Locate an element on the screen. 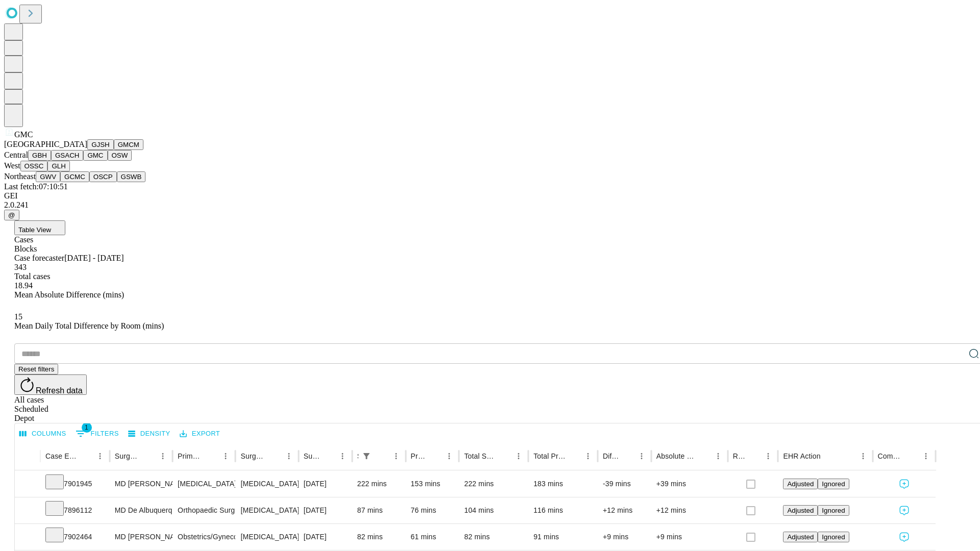  button: GSACH is located at coordinates (67, 155).